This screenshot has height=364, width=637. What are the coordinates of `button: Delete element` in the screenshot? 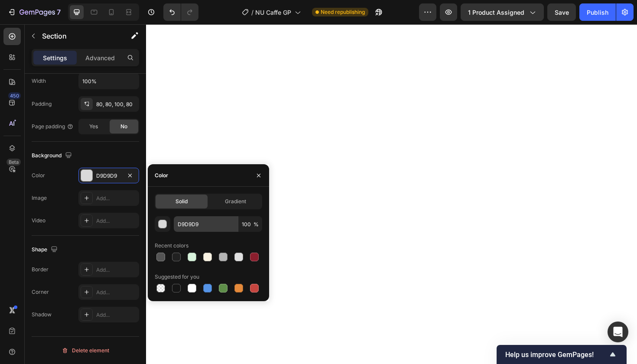 It's located at (85, 350).